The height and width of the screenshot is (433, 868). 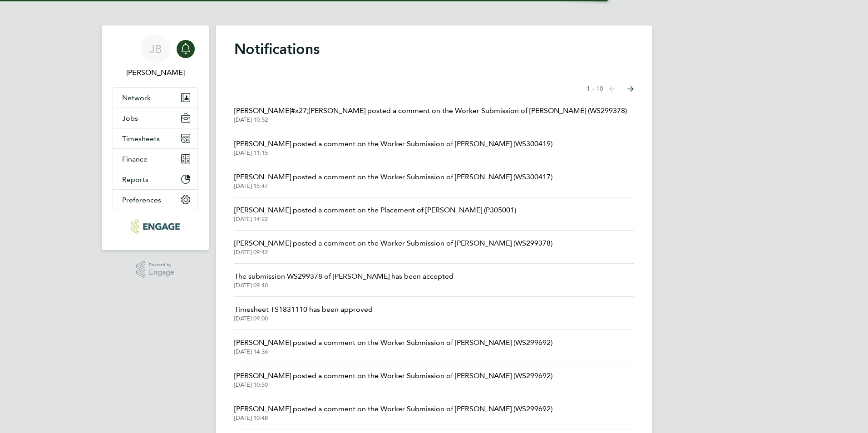 What do you see at coordinates (155, 118) in the screenshot?
I see `button: Jobs` at bounding box center [155, 118].